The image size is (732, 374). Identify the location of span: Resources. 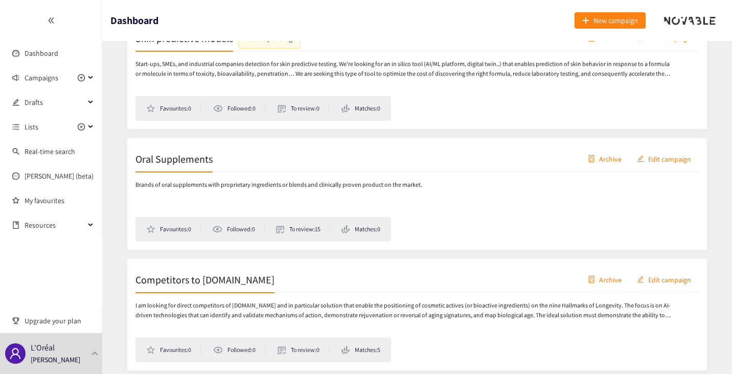
(55, 225).